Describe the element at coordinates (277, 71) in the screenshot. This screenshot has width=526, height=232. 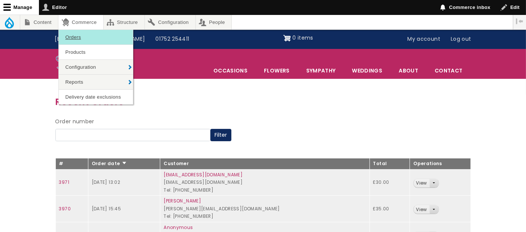
I see `a: Flowers` at that location.